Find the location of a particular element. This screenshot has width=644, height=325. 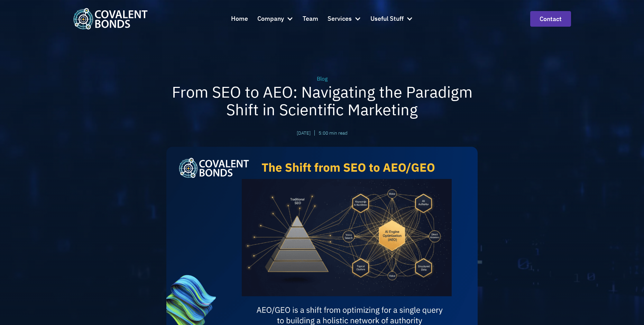

div: Home is located at coordinates (239, 19).